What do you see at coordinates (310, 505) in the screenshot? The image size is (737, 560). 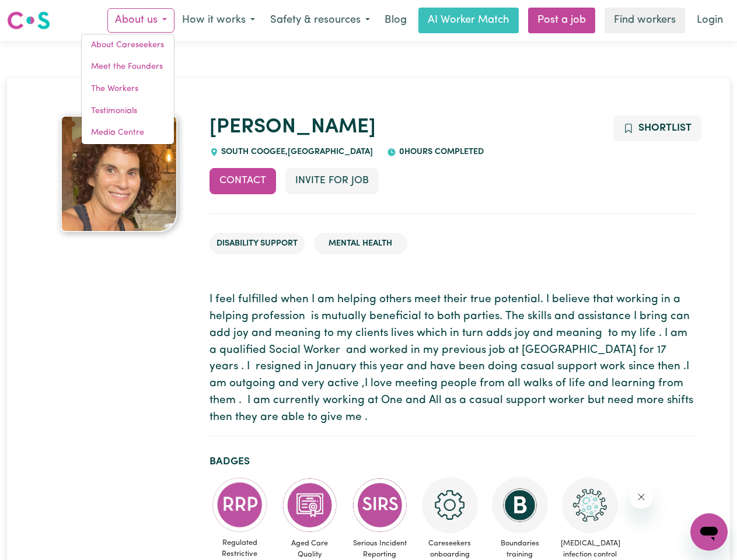 I see `img: CS Academy: Aged Care Quality Standards & Code of Conduct course completed` at bounding box center [310, 505].